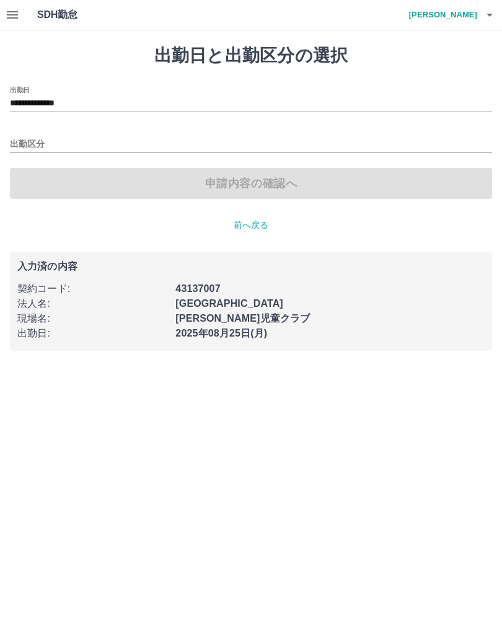 This screenshot has width=502, height=626. Describe the element at coordinates (92, 318) in the screenshot. I see `p: 現場名 :` at that location.